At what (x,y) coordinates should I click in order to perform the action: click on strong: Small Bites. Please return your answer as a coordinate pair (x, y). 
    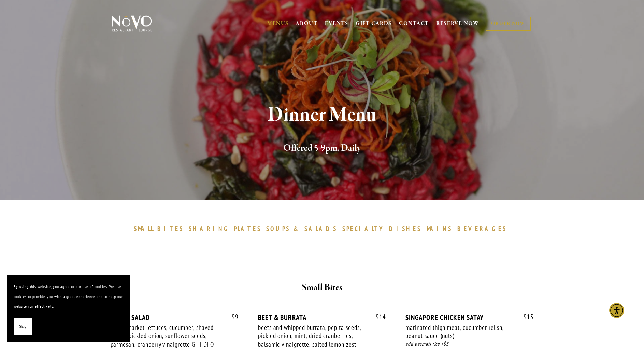
    Looking at the image, I should click on (322, 287).